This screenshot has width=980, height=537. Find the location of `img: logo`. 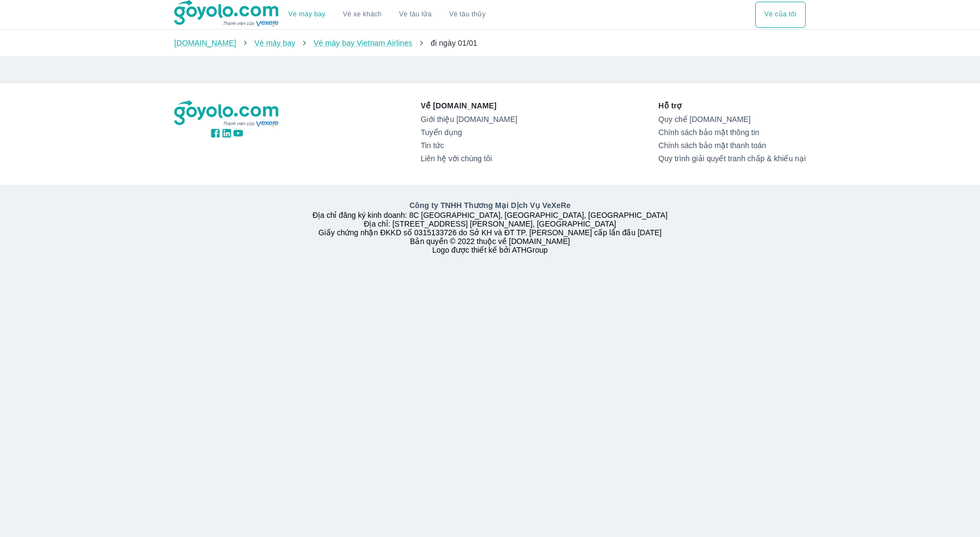

img: logo is located at coordinates (227, 114).